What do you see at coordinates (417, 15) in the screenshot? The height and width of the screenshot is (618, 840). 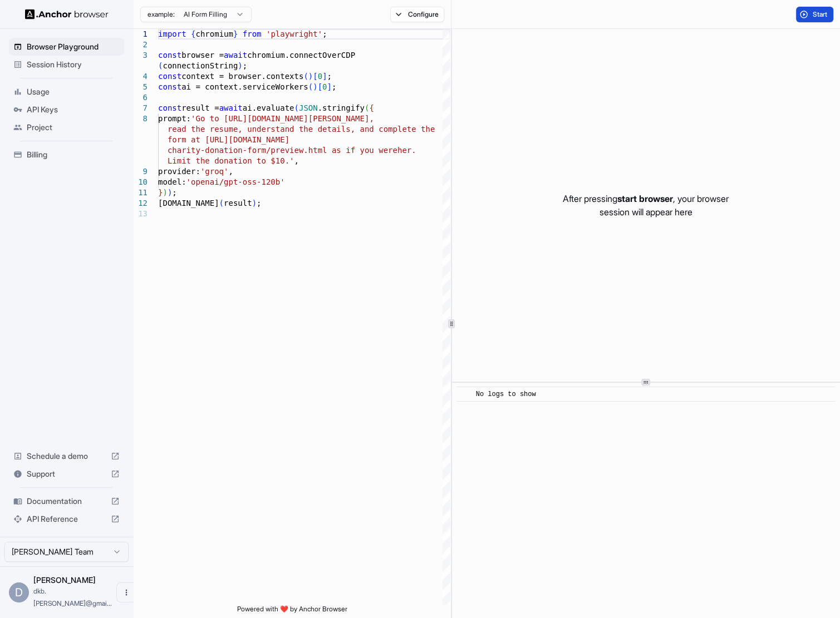 I see `button: Configure` at bounding box center [417, 15].